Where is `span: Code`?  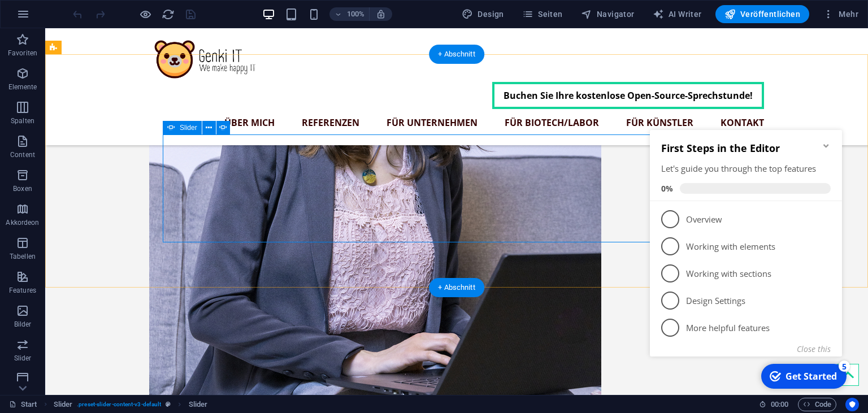
span: Code is located at coordinates (817, 405).